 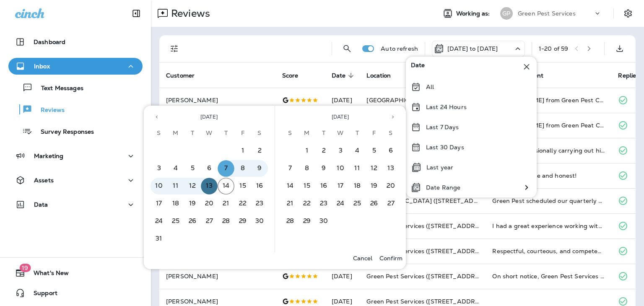 What do you see at coordinates (193, 169) in the screenshot?
I see `button: 5` at bounding box center [193, 169].